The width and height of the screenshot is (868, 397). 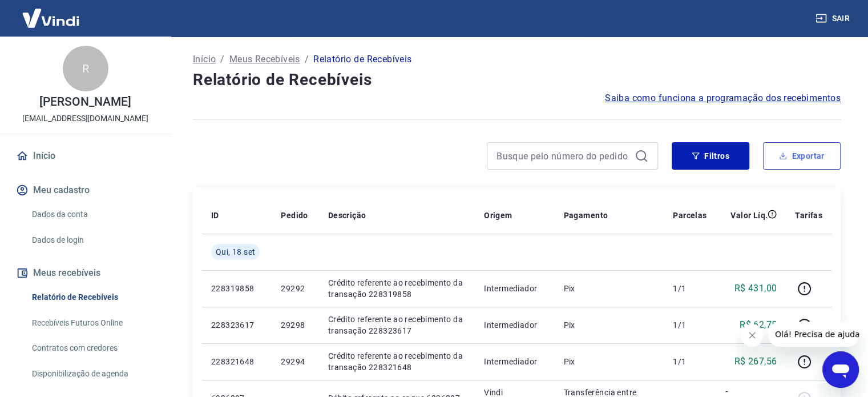 I want to click on span: Saiba como funciona a programação dos recebimentos, so click(x=723, y=99).